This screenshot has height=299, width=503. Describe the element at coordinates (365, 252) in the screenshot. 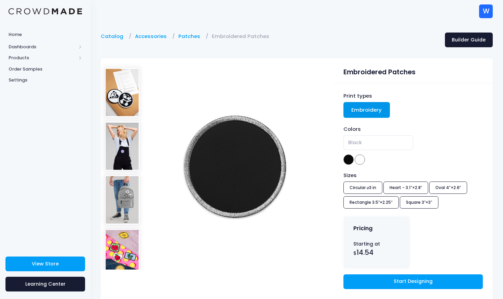

I see `span: 14.54` at that location.